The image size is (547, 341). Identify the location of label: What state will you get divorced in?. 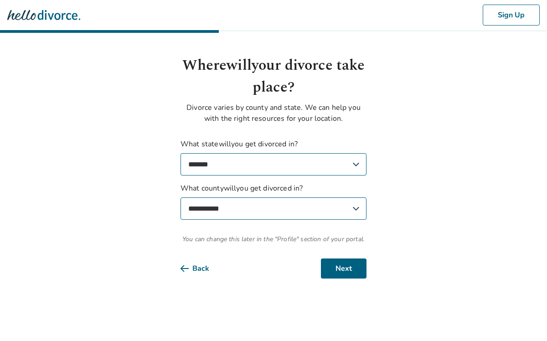
(274, 157).